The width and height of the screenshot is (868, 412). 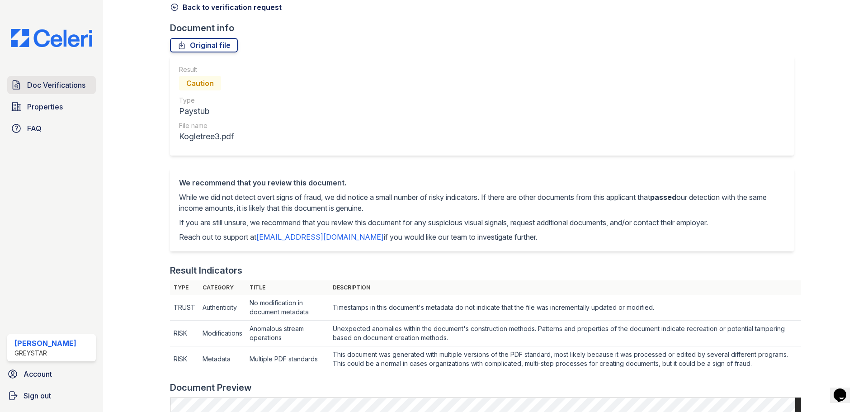 I want to click on td: Unexpected anomalies within the document's construction methods. Patterns and properties of the d..., so click(x=565, y=333).